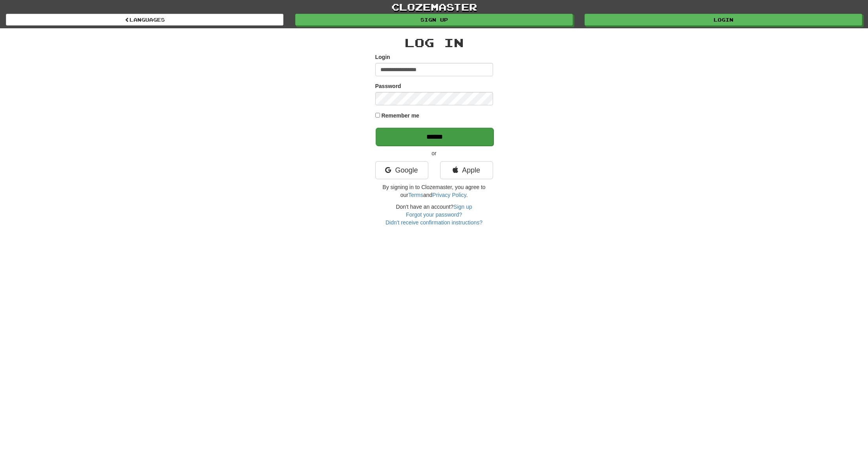 The width and height of the screenshot is (868, 476). What do you see at coordinates (434, 153) in the screenshot?
I see `p: or` at bounding box center [434, 153].